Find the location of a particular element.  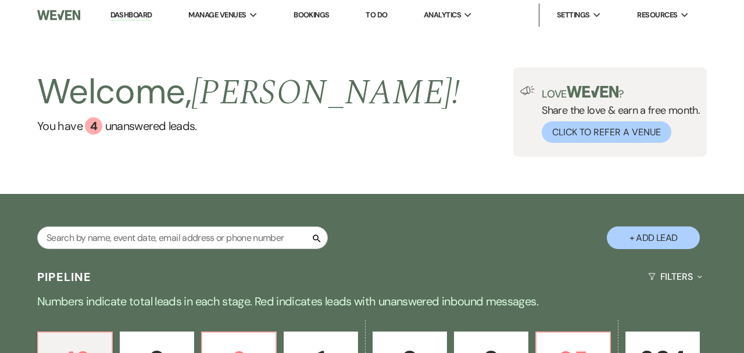

a: You have 4 unanswered leads. is located at coordinates (248, 126).